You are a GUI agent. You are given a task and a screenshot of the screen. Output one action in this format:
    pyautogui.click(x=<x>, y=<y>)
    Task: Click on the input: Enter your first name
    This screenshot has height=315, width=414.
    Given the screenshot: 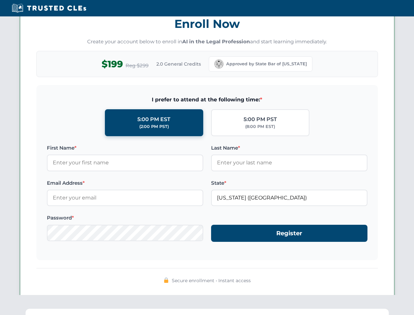 What is the action you would take?
    pyautogui.click(x=125, y=163)
    